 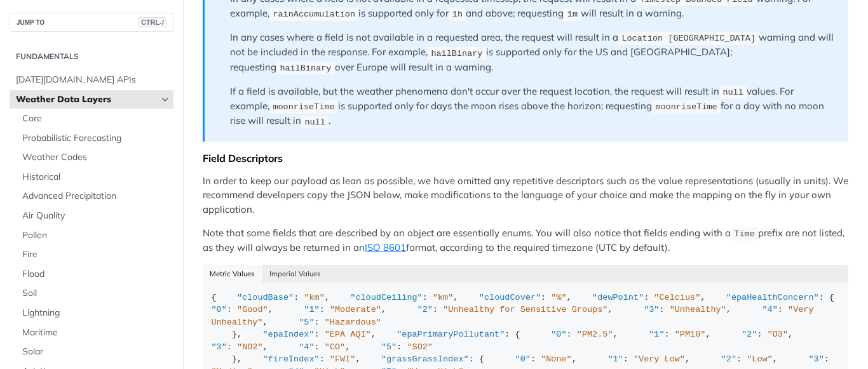 What do you see at coordinates (556, 359) in the screenshot?
I see `span: "None"` at bounding box center [556, 359].